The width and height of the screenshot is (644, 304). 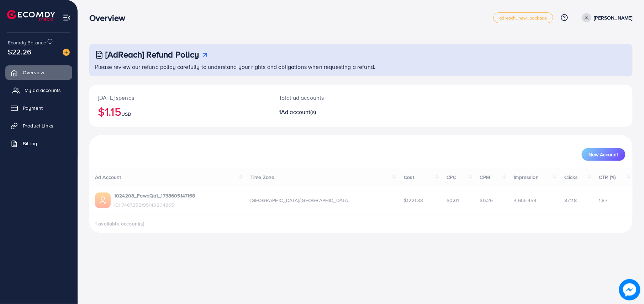 What do you see at coordinates (361, 67) in the screenshot?
I see `p: Please review our refund policy carefully to understand your rights and obligations when requesti...` at bounding box center [361, 67].